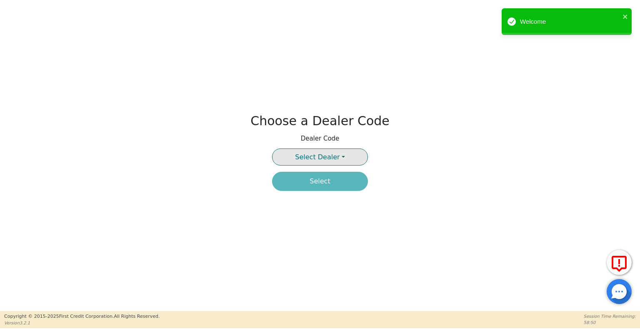 The height and width of the screenshot is (329, 640). What do you see at coordinates (570, 22) in the screenshot?
I see `div: Welcome` at bounding box center [570, 22].